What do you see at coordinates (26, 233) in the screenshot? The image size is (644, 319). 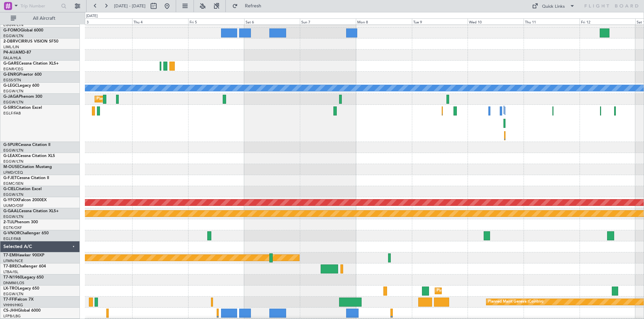 I see `a: G-VNORChallenger 650` at bounding box center [26, 233].